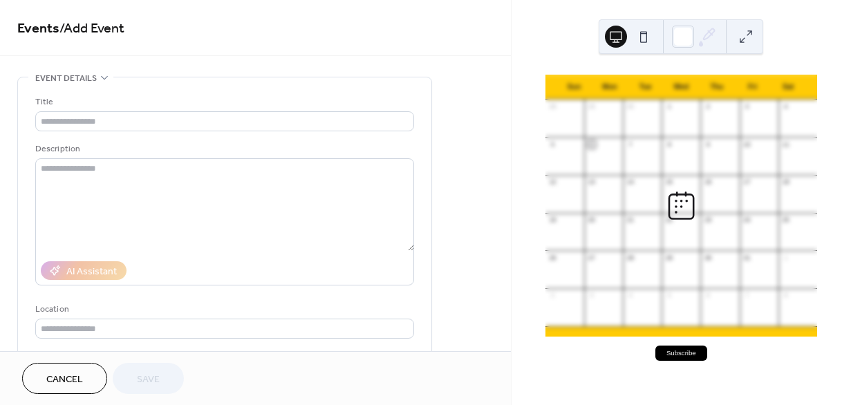  I want to click on div: 22, so click(669, 220).